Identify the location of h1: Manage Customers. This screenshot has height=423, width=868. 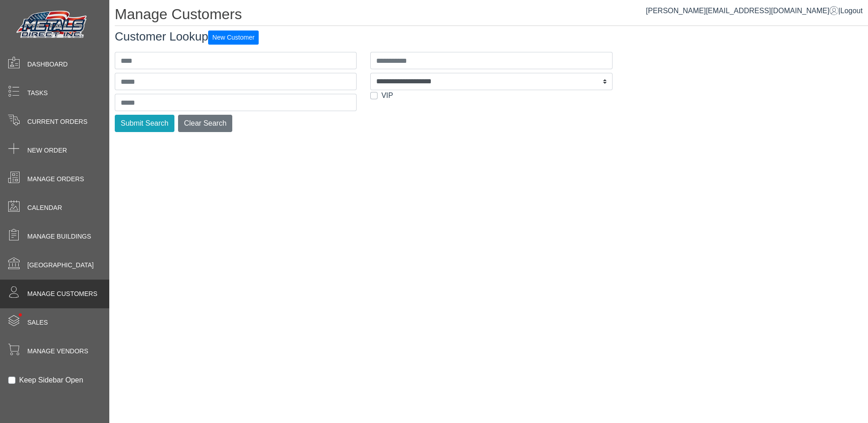
(491, 15).